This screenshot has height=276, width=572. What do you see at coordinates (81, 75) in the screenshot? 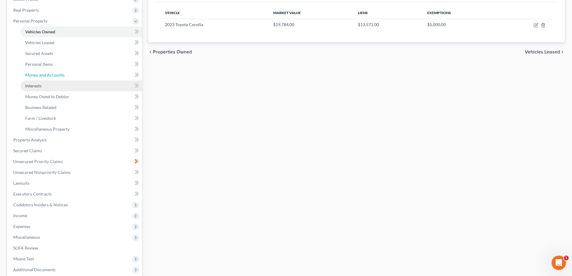
I see `a: Money and Accounts` at bounding box center [81, 75].